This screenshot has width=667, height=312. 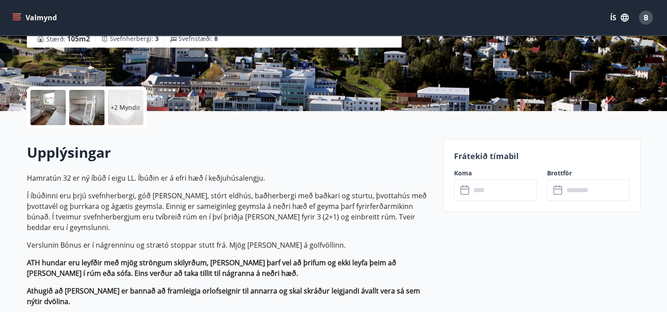 I want to click on button: menu, so click(x=35, y=18).